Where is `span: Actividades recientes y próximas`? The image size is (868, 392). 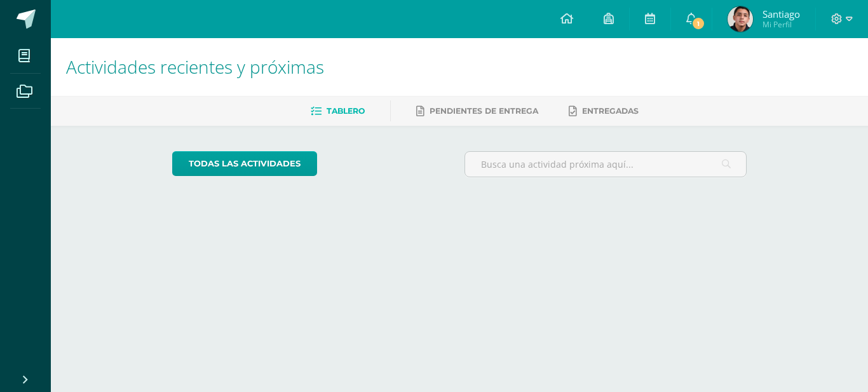 span: Actividades recientes y próximas is located at coordinates (195, 66).